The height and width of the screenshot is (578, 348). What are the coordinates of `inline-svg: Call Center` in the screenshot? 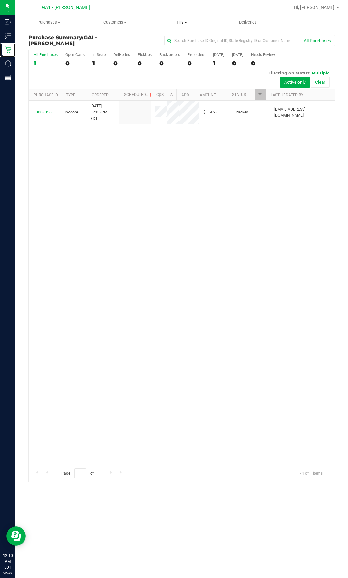 It's located at (8, 63).